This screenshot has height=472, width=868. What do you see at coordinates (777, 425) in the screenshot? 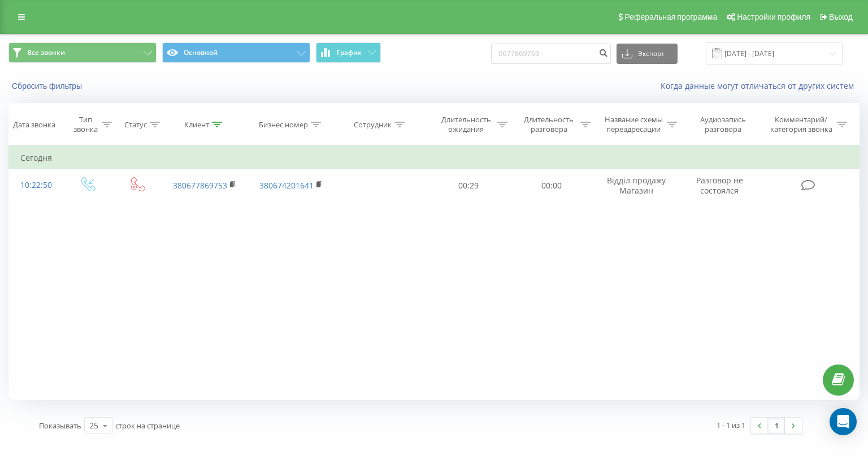
I see `a: 1` at bounding box center [777, 425].